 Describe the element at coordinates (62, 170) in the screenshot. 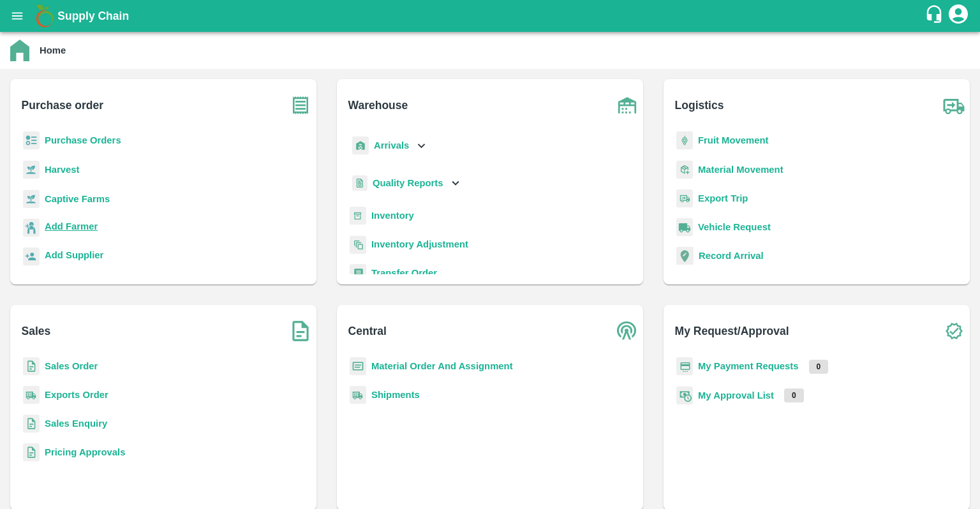

I see `a: Harvest` at that location.